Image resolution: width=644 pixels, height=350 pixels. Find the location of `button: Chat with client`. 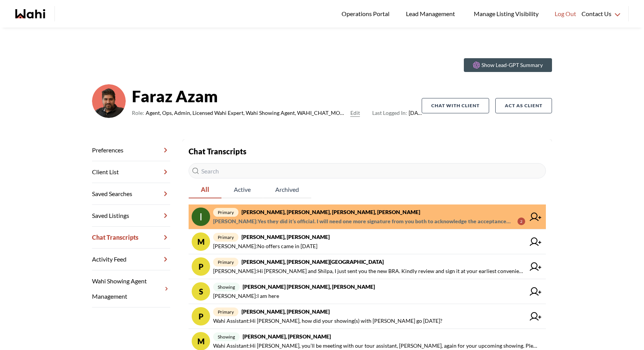

button: Chat with client is located at coordinates (455, 106).